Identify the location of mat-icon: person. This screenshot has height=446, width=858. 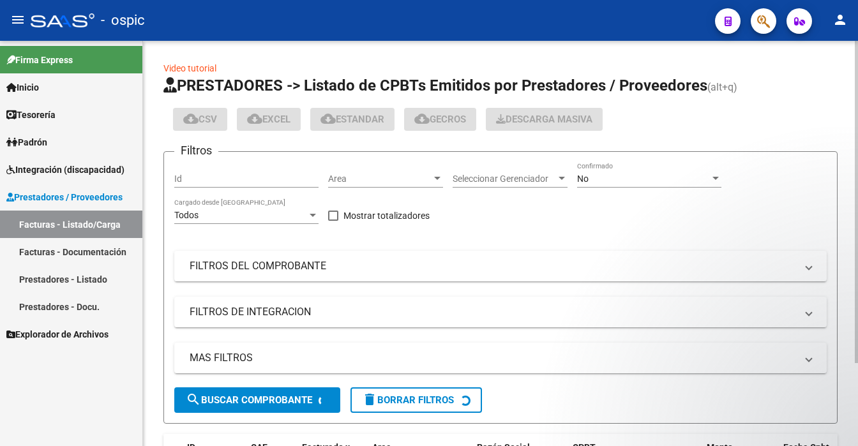
(840, 20).